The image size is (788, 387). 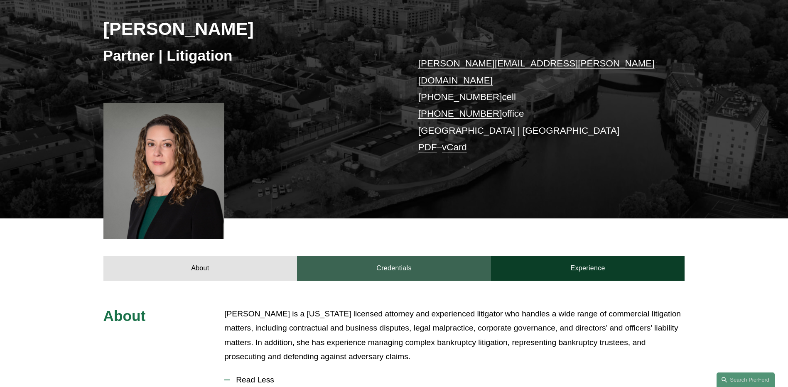 I want to click on a: PDF, so click(x=427, y=147).